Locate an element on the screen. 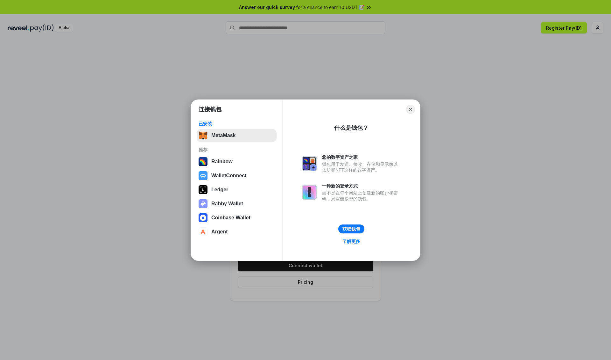  button: MetaMask is located at coordinates (237, 135).